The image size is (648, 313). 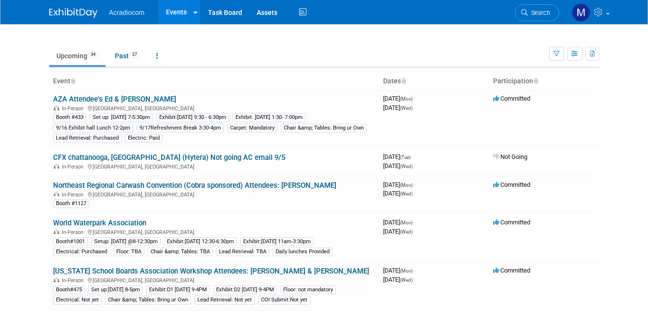 I want to click on div: Booth #1127, so click(x=71, y=204).